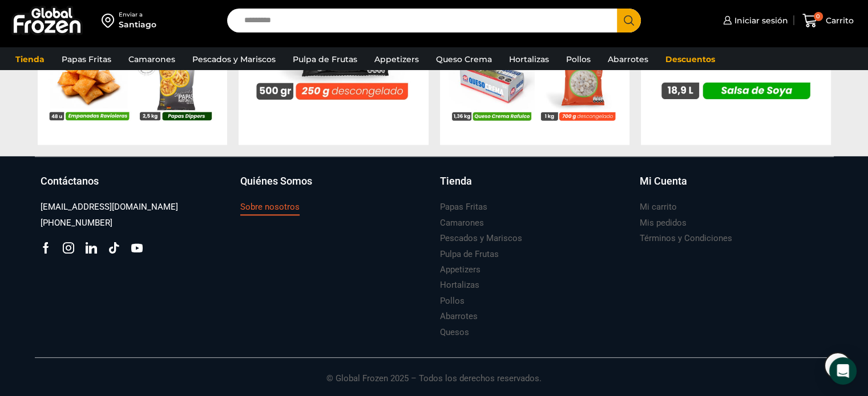 This screenshot has height=396, width=868. Describe the element at coordinates (819, 16) in the screenshot. I see `span: 0` at that location.